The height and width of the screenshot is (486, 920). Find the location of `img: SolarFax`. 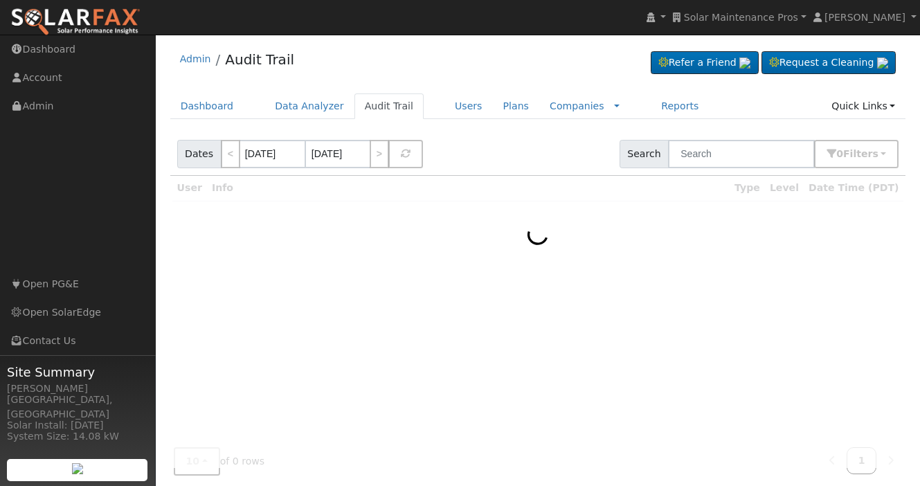

img: SolarFax is located at coordinates (75, 22).